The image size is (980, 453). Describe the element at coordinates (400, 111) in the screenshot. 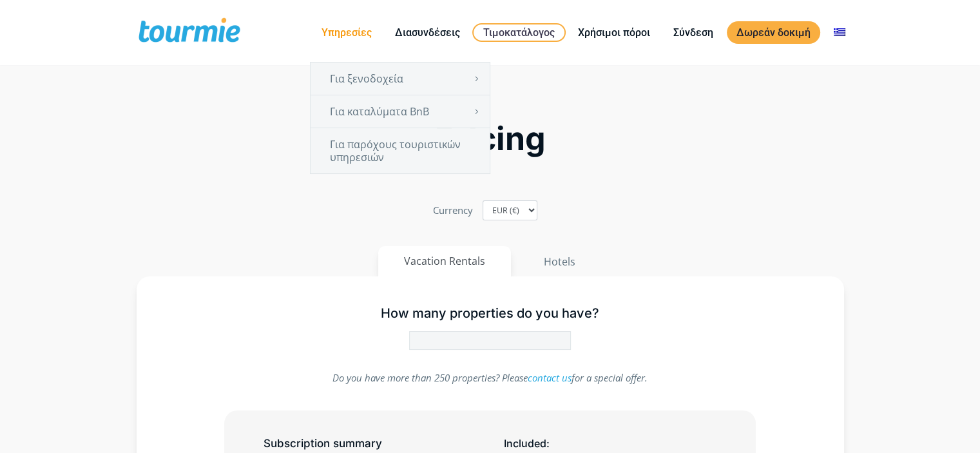

I see `a: Για καταλύματα BnB` at that location.